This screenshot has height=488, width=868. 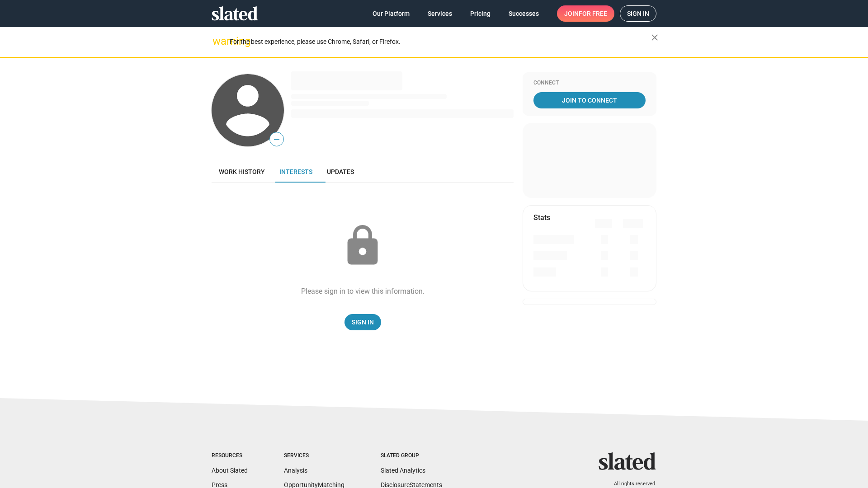 I want to click on div: Services, so click(x=314, y=456).